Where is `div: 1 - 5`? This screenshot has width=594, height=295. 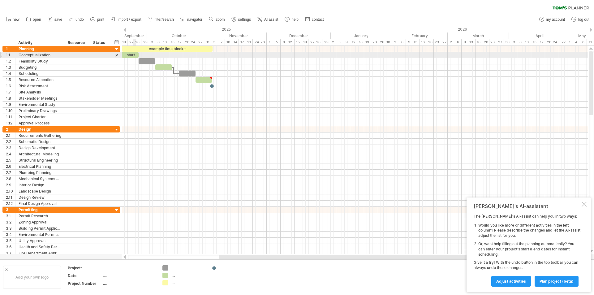
div: 1 - 5 is located at coordinates (273, 42).